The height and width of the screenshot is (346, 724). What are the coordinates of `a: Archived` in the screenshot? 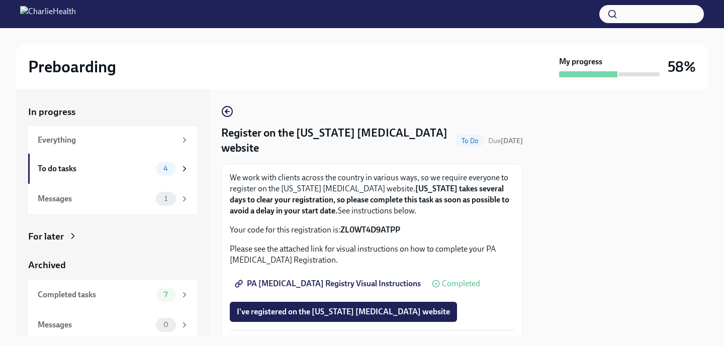 It's located at (113, 265).